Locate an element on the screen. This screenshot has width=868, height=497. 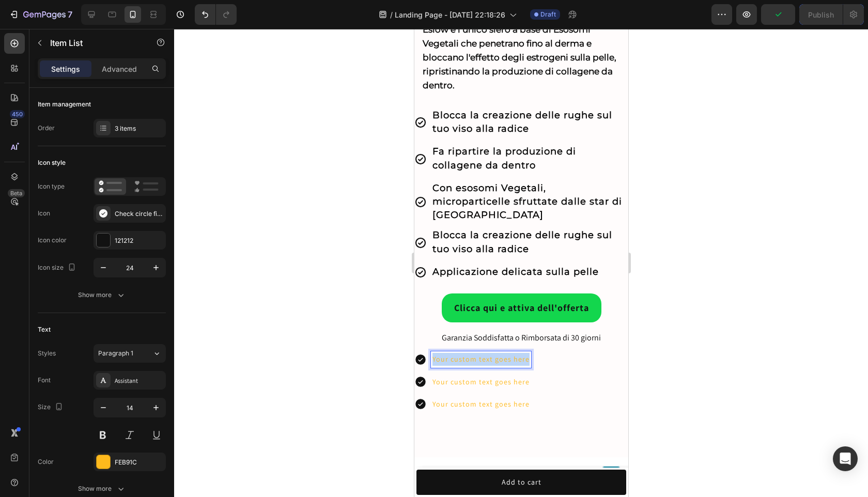
div: Check circle filled is located at coordinates (139, 213).